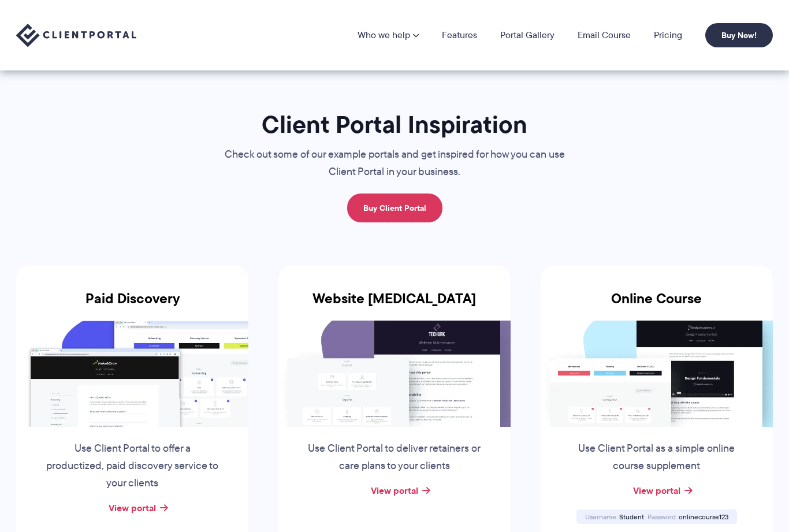 Image resolution: width=789 pixels, height=532 pixels. I want to click on span: Password, so click(662, 516).